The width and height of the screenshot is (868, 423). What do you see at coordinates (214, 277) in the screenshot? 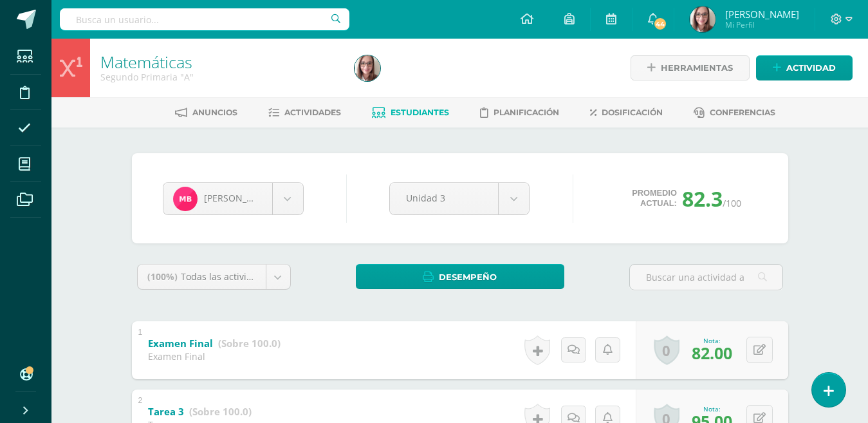
I see `a: (100%)Todas las actividades de esta unidad` at bounding box center [214, 277].